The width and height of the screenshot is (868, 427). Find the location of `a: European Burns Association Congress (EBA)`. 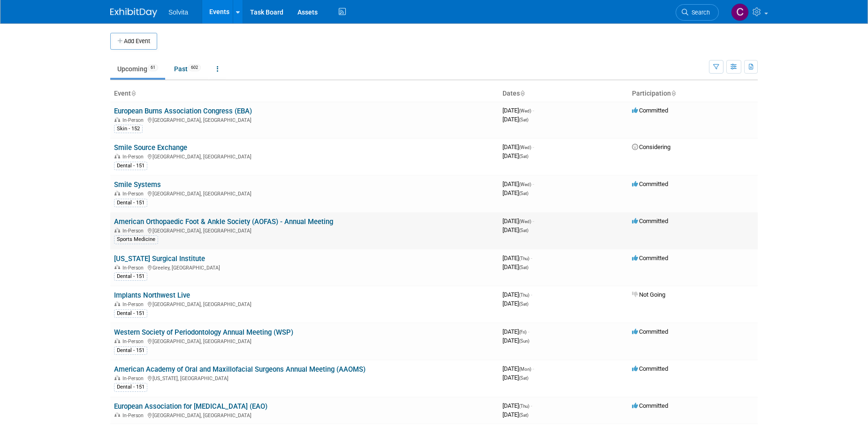

a: European Burns Association Congress (EBA) is located at coordinates (183, 111).